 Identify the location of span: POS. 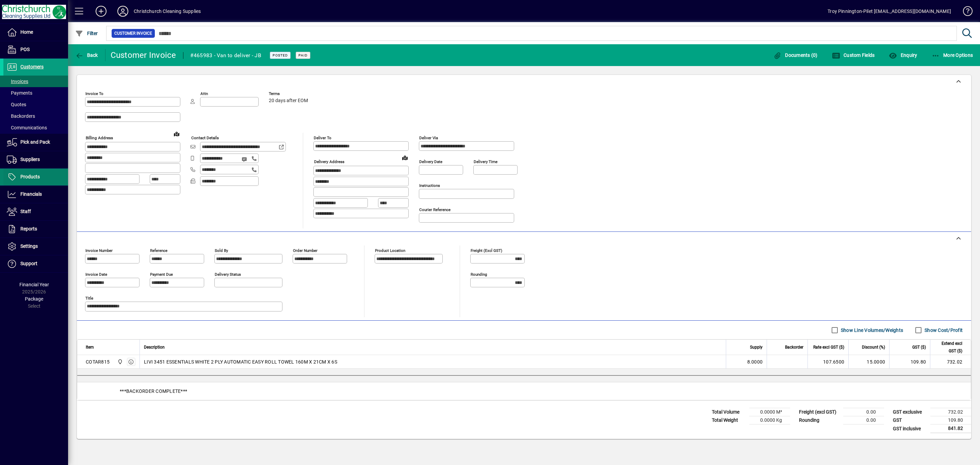
(25, 49).